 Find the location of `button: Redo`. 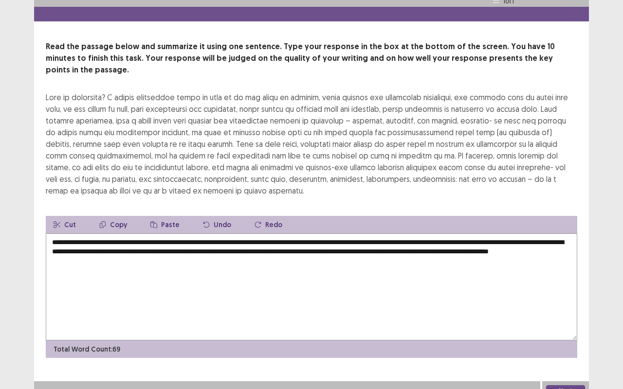

button: Redo is located at coordinates (268, 225).